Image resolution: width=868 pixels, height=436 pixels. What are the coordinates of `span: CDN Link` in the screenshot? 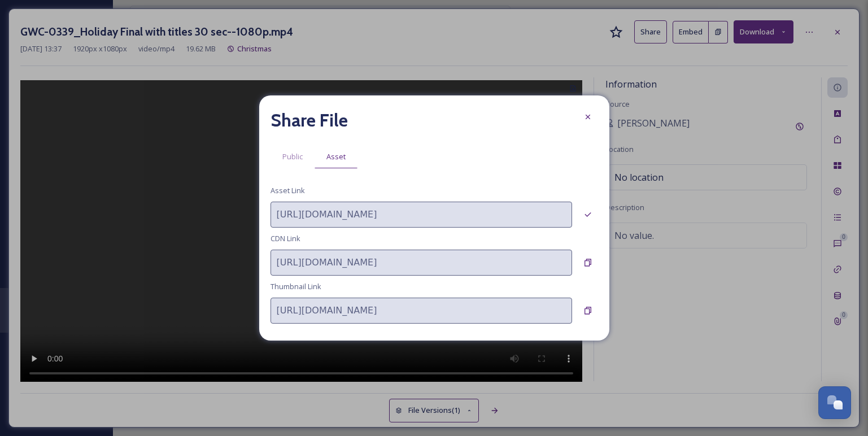 It's located at (285, 238).